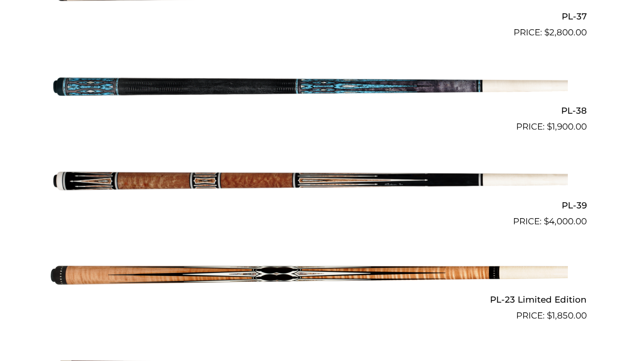 This screenshot has width=618, height=361. What do you see at coordinates (309, 87) in the screenshot?
I see `img: PL-38` at bounding box center [309, 87].